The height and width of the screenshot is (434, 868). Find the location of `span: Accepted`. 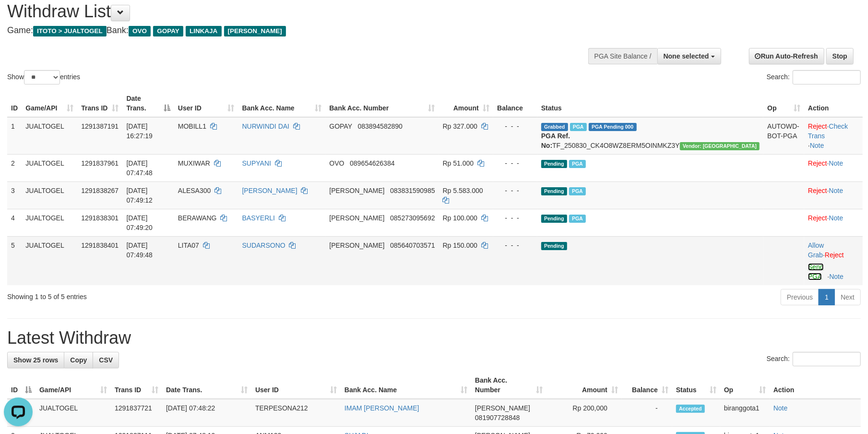

span: Accepted is located at coordinates (691, 409).